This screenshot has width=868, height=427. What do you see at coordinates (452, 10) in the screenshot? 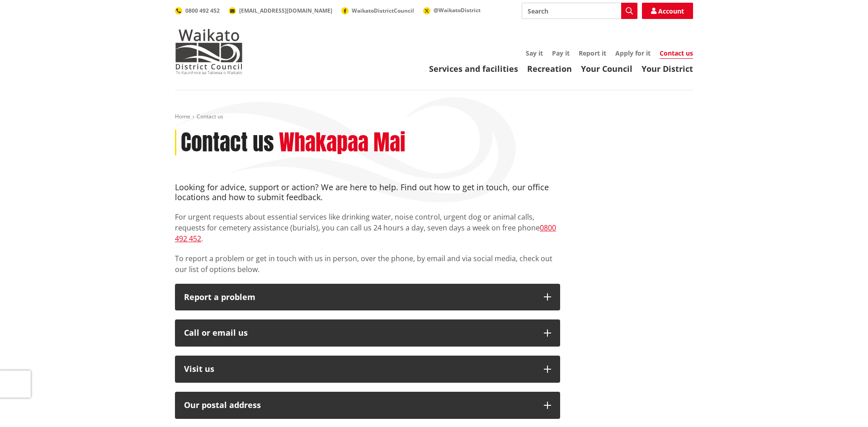
I see `a: @WaikatoDistrict` at bounding box center [452, 10].